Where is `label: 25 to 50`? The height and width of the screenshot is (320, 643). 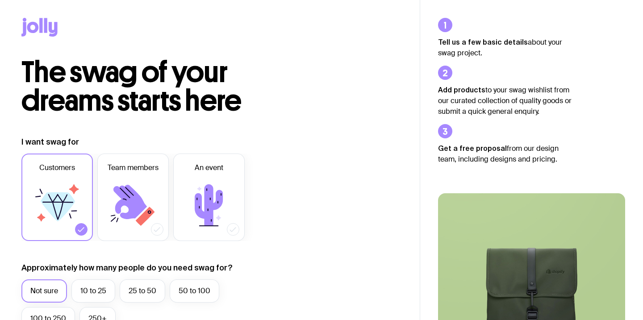 label: 25 to 50 is located at coordinates (143, 291).